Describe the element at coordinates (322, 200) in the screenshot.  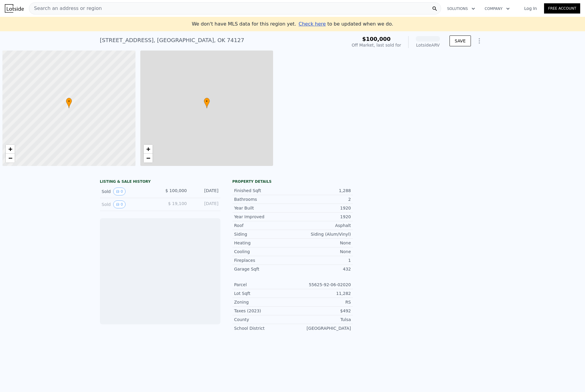
I see `div: 2` at that location.